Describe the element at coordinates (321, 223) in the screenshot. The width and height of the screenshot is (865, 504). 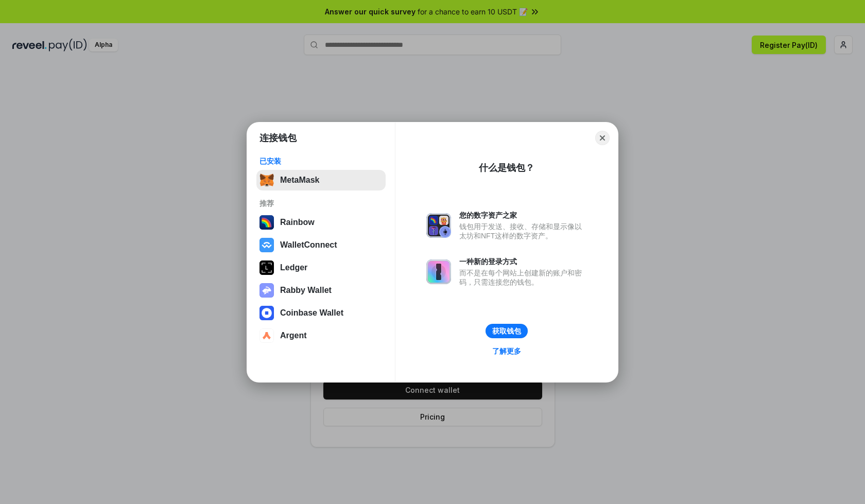
I see `button: Rainbow` at that location.